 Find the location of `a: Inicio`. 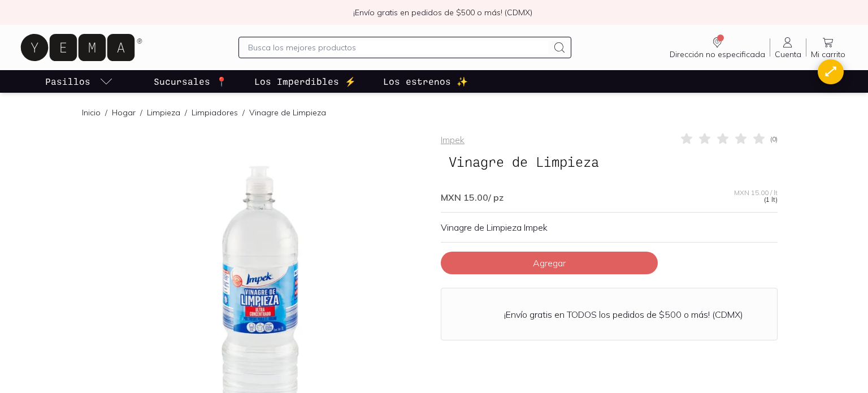

a: Inicio is located at coordinates (91, 112).